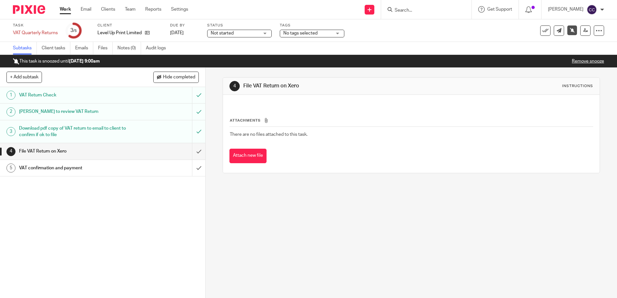  I want to click on div: VAT Quarterly Returns, so click(35, 33).